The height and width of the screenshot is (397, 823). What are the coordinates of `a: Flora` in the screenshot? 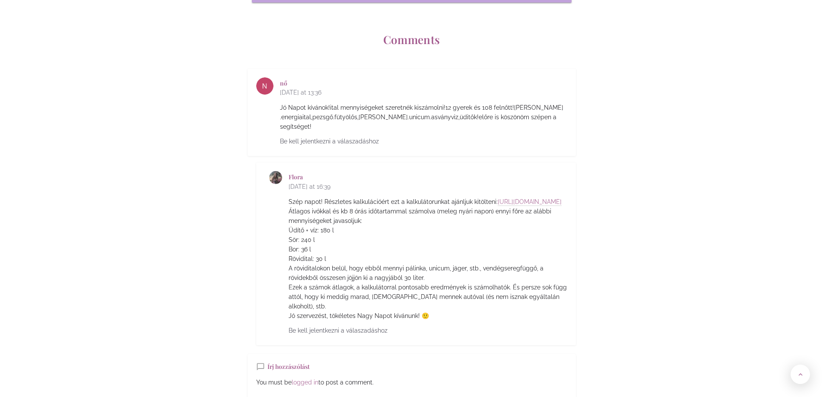 It's located at (296, 177).